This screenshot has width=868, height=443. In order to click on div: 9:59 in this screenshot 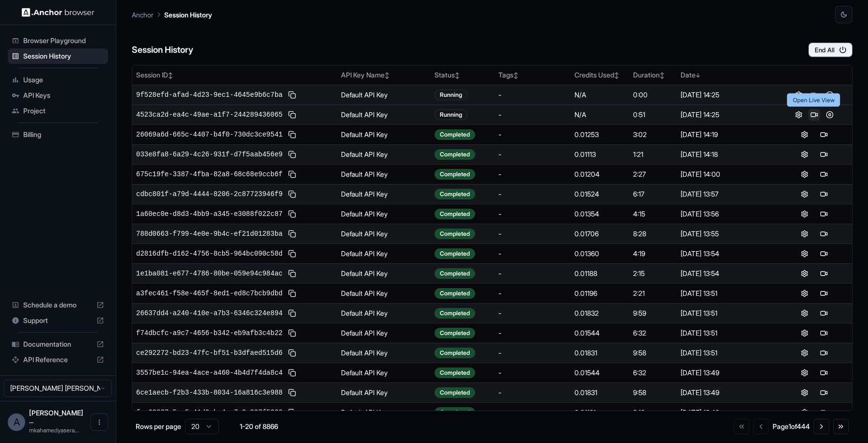, I will do `click(653, 313)`.